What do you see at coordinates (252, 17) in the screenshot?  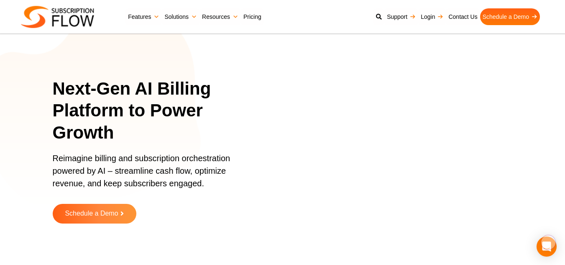 I see `a: Pricing` at bounding box center [252, 17].